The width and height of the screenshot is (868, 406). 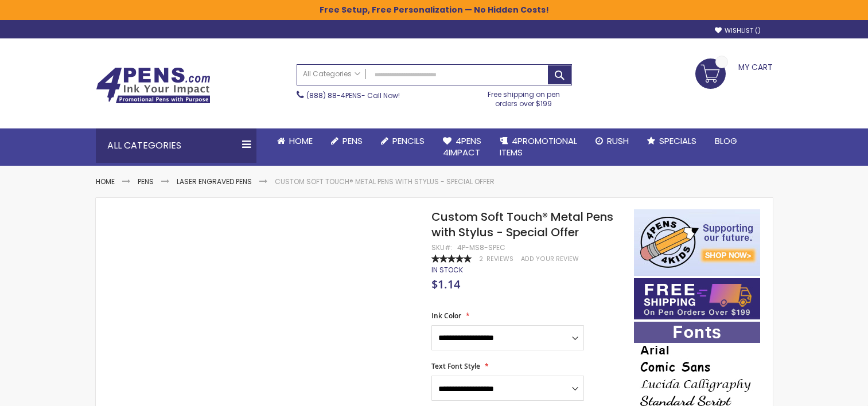 I want to click on div: 4P-MS8-SPEC, so click(x=481, y=248).